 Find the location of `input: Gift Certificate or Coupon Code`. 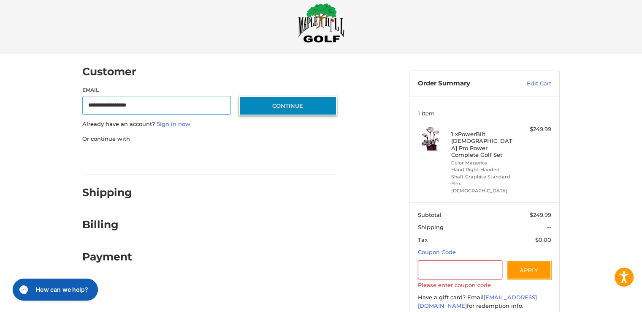

input: Gift Certificate or Coupon Code is located at coordinates (460, 269).